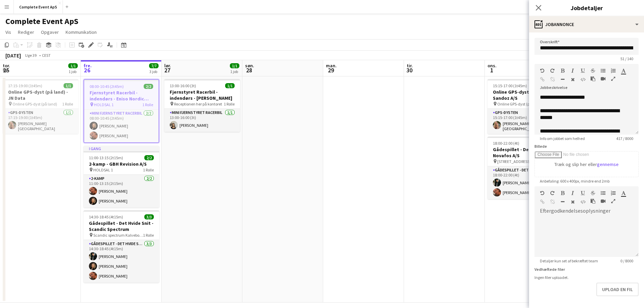 This screenshot has width=644, height=308. What do you see at coordinates (562, 138) in the screenshot?
I see `span: Info om jobbet som helhed` at bounding box center [562, 138].